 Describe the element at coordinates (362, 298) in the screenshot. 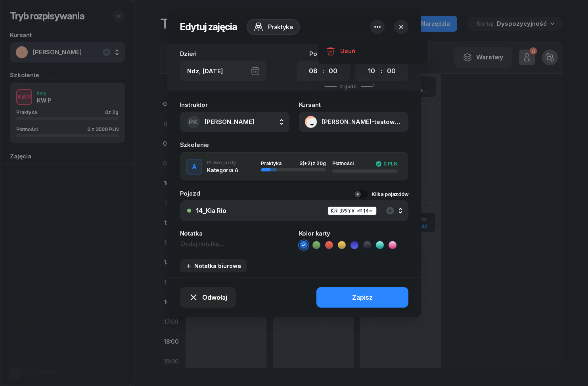

I see `div: Zapisz` at that location.